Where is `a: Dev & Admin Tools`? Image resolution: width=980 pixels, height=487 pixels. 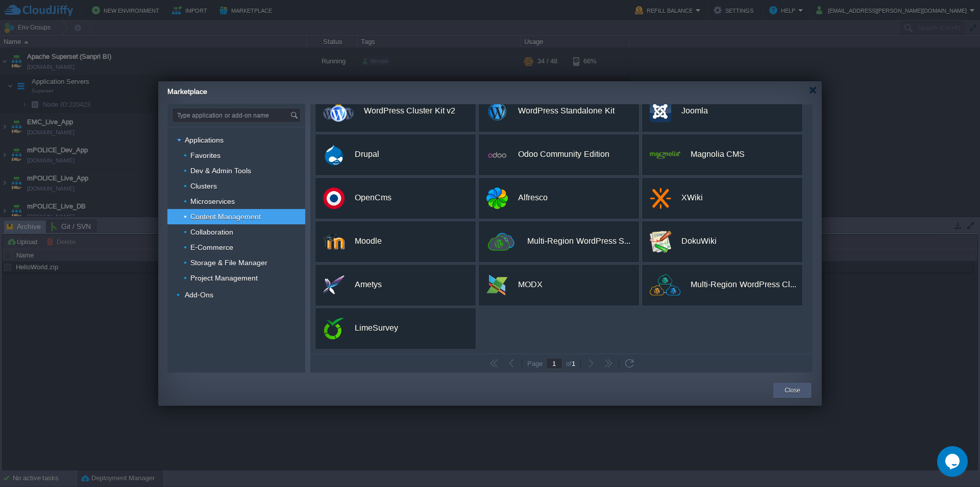
a: Dev & Admin Tools is located at coordinates (221, 171).